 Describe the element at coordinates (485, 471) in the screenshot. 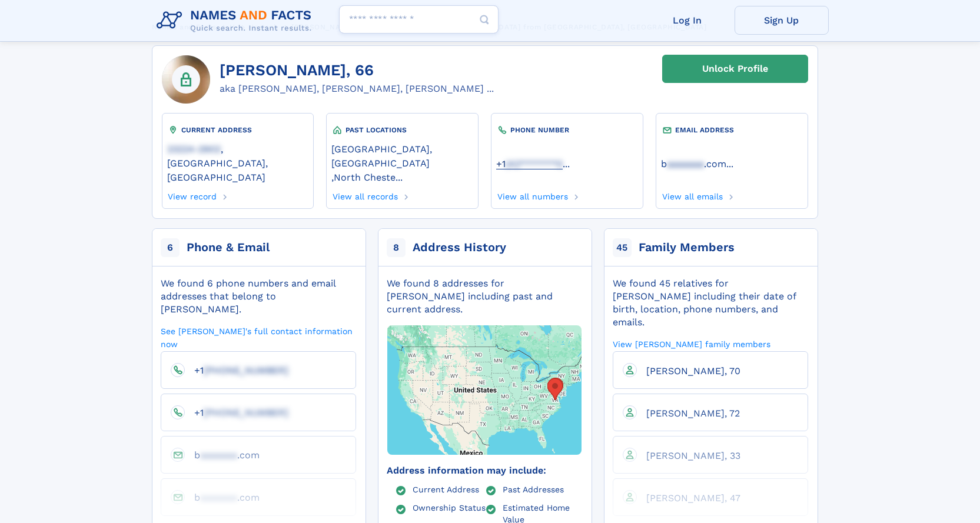

I see `div: Address information may include:` at that location.